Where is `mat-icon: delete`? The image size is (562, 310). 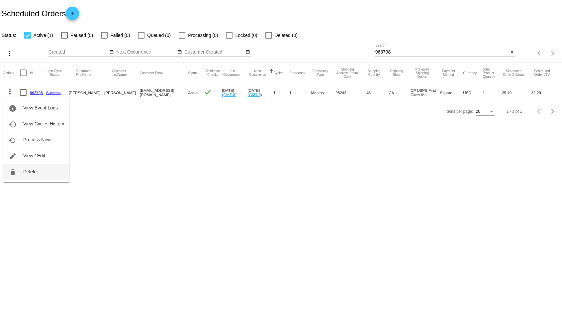 mat-icon: delete is located at coordinates (13, 172).